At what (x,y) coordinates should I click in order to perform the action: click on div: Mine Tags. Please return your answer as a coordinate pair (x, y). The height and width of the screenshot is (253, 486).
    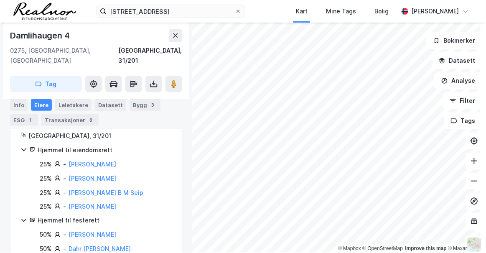
    Looking at the image, I should click on (341, 11).